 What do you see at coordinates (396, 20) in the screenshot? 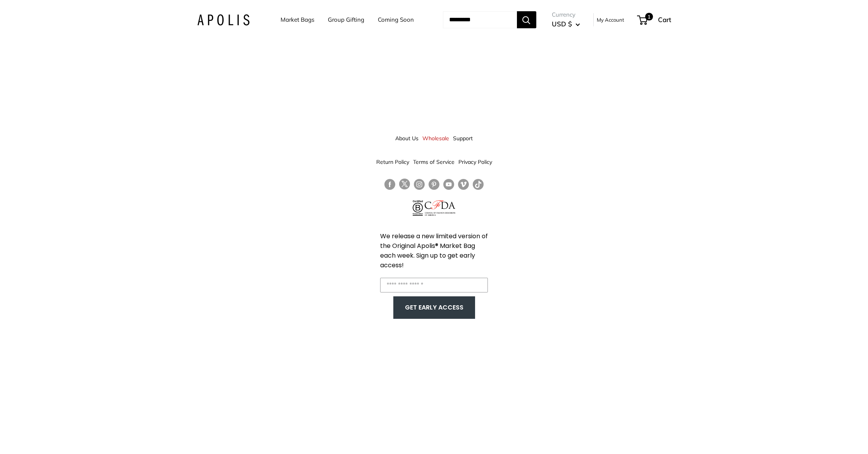
I see `a: Coming Soon` at bounding box center [396, 20].